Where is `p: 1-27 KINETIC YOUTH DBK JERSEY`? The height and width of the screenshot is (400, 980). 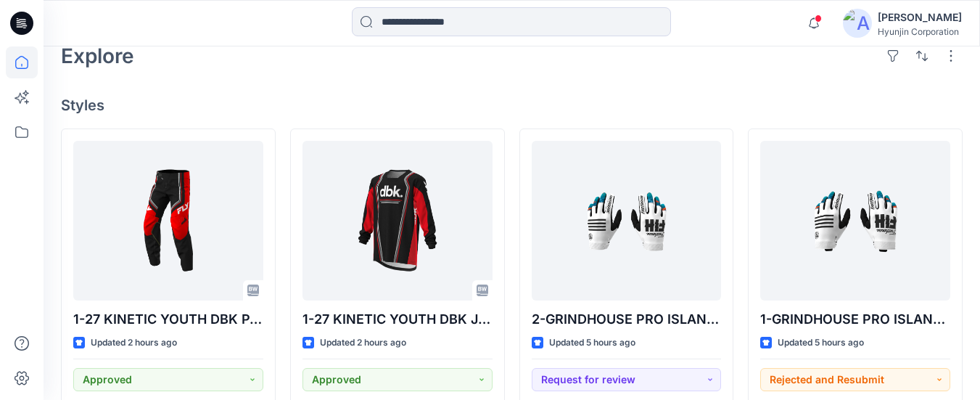 p: 1-27 KINETIC YOUTH DBK JERSEY is located at coordinates (398, 320).